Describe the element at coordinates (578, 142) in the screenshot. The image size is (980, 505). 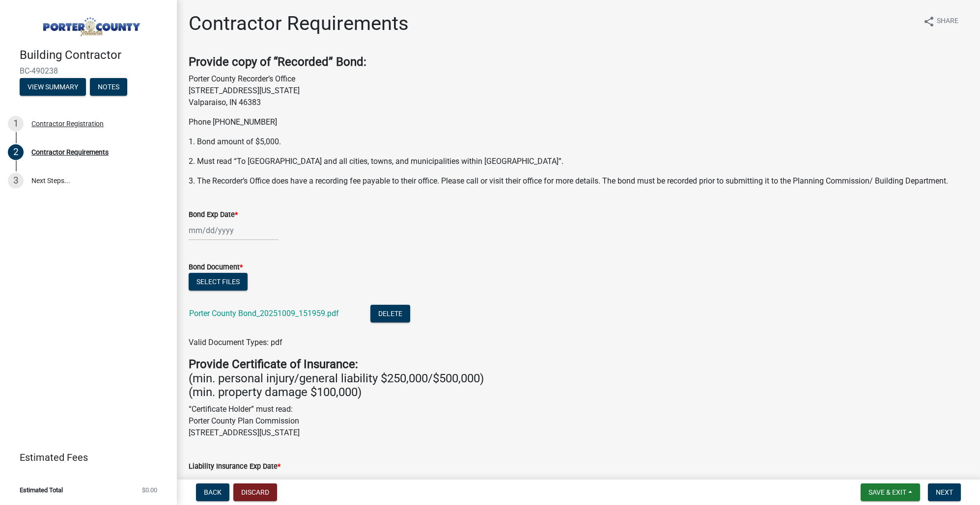
I see `p: 1. Bond amount of $5,000.` at that location.